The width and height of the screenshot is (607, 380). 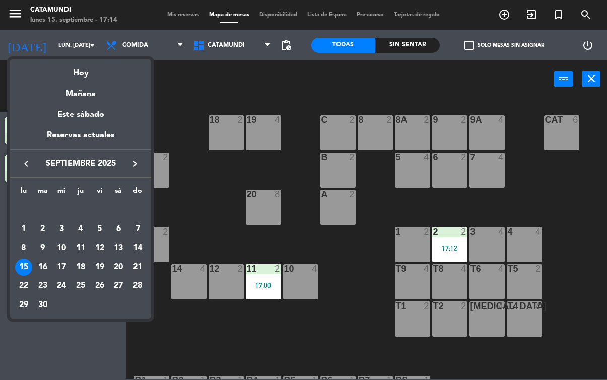 What do you see at coordinates (119, 267) in the screenshot?
I see `td: 20 de septiembre de 2025` at bounding box center [119, 267].